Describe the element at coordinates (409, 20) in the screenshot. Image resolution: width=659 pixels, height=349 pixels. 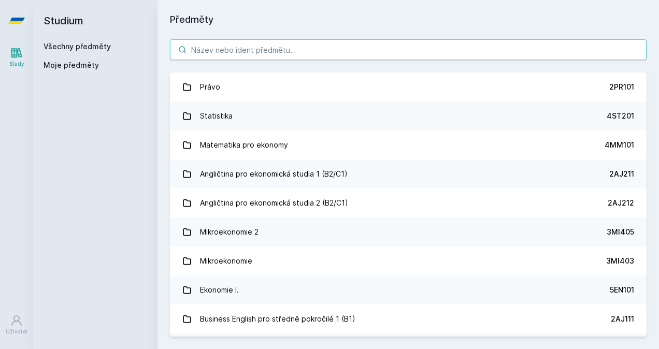
I see `h1: Předměty` at that location.